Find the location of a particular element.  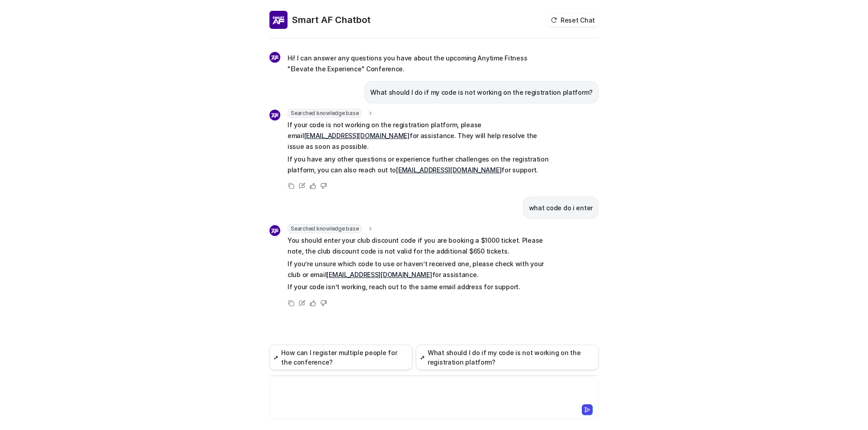

button: How can I register multiple people for the conference? is located at coordinates (341, 357).